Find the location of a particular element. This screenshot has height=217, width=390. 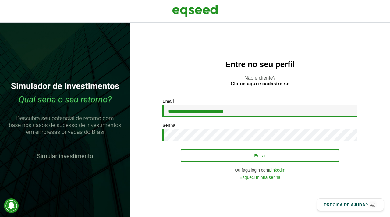

a: LinkedIn is located at coordinates (277, 170).